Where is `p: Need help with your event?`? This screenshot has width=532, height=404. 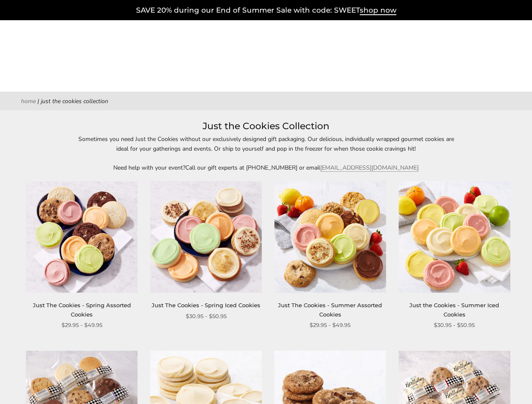
p: Need help with your event? is located at coordinates (266, 167).